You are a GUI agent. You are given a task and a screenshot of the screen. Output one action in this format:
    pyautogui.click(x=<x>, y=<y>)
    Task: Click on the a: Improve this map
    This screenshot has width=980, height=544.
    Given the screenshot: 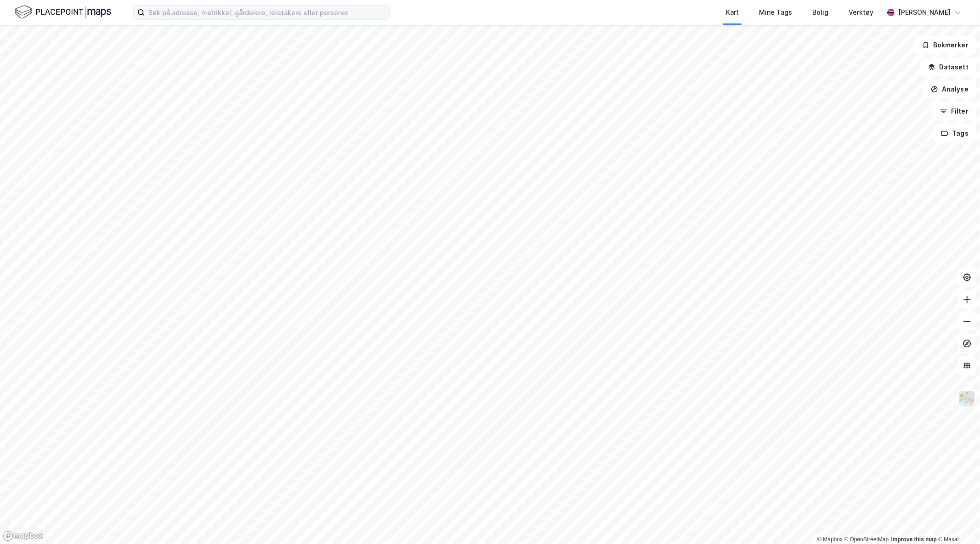 What is the action you would take?
    pyautogui.click(x=914, y=539)
    